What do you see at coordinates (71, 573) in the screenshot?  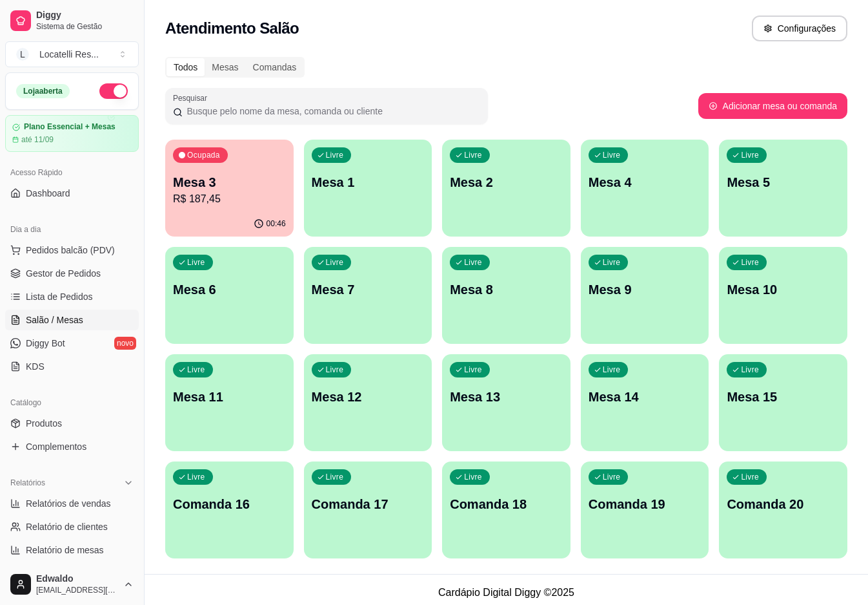 I see `a: Relatório de fidelidadenovo` at bounding box center [71, 573].